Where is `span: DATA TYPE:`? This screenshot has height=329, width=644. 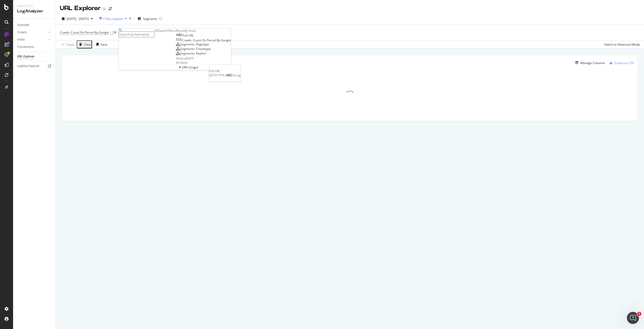
span: DATA TYPE: is located at coordinates (217, 75).